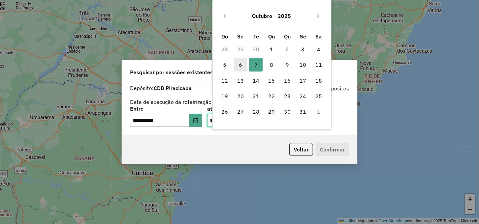  I want to click on span: 23, so click(288, 96).